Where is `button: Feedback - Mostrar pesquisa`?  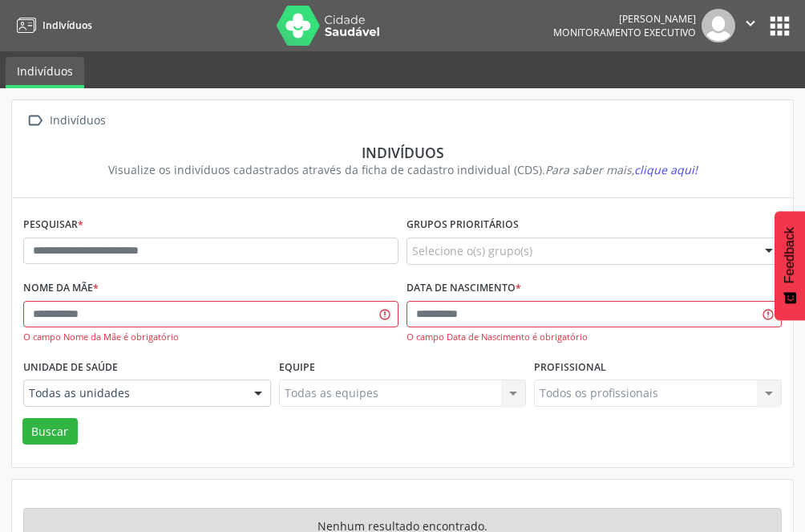 button: Feedback - Mostrar pesquisa is located at coordinates (790, 266).